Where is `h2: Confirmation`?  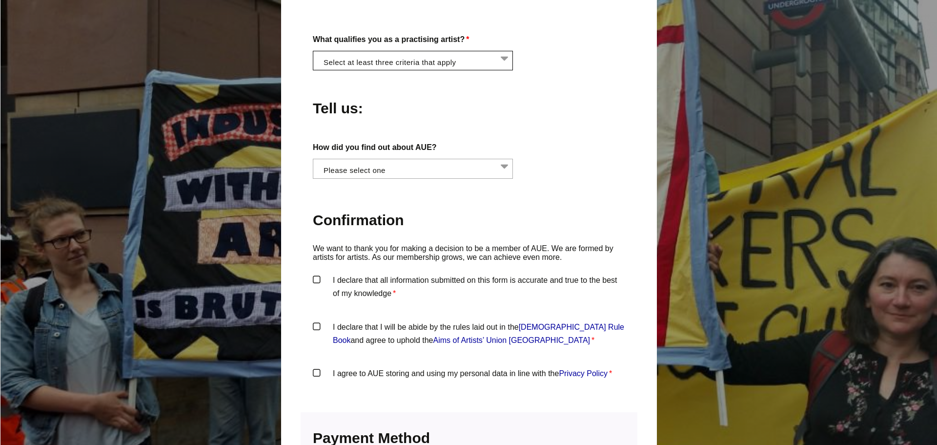 h2: Confirmation is located at coordinates (469, 220).